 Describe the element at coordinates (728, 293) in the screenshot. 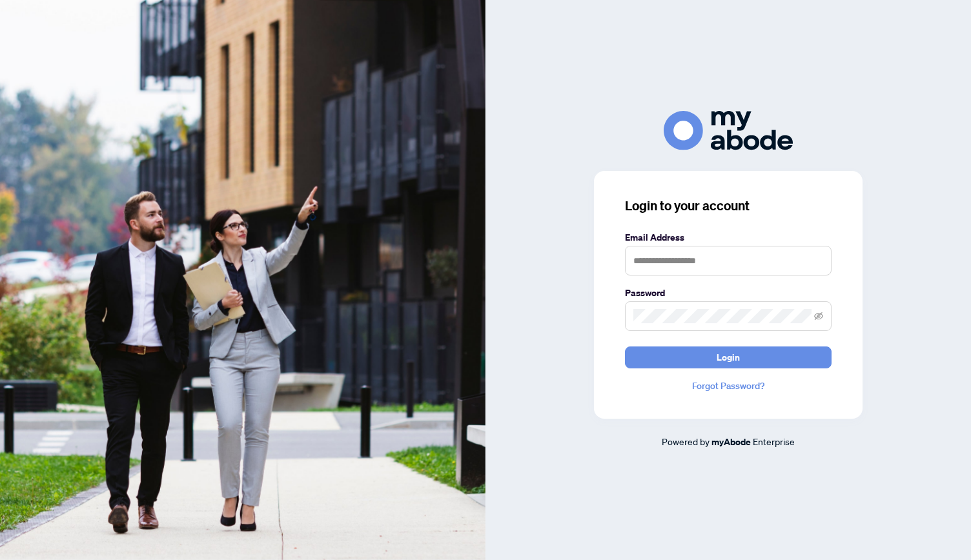

I see `label: Password` at that location.